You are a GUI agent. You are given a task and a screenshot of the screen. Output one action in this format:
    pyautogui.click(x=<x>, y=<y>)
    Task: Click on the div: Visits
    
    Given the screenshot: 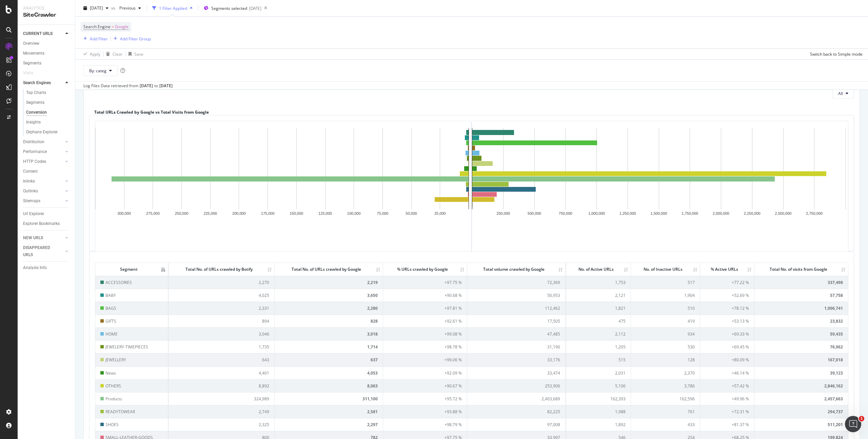 What is the action you would take?
    pyautogui.click(x=28, y=73)
    